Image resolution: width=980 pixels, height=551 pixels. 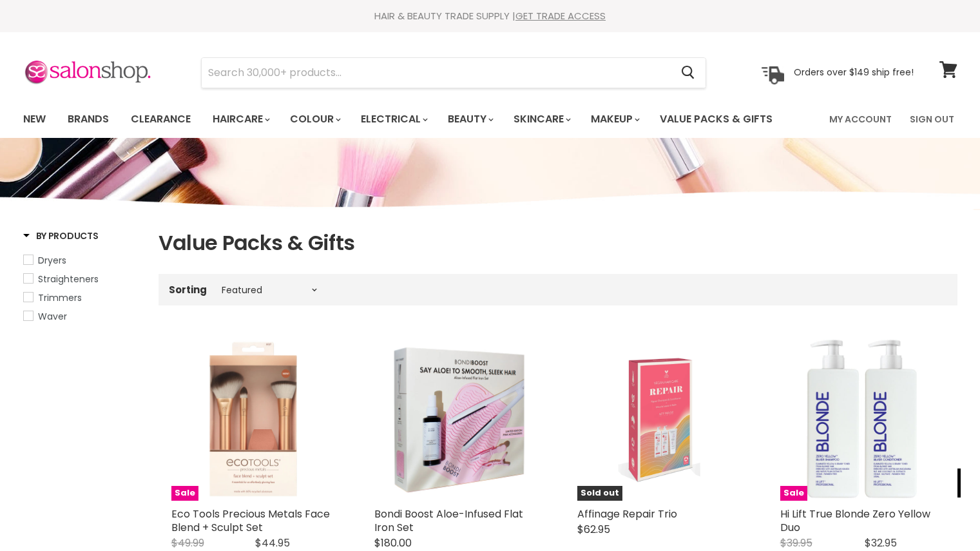 I want to click on span: Straighteners, so click(x=68, y=279).